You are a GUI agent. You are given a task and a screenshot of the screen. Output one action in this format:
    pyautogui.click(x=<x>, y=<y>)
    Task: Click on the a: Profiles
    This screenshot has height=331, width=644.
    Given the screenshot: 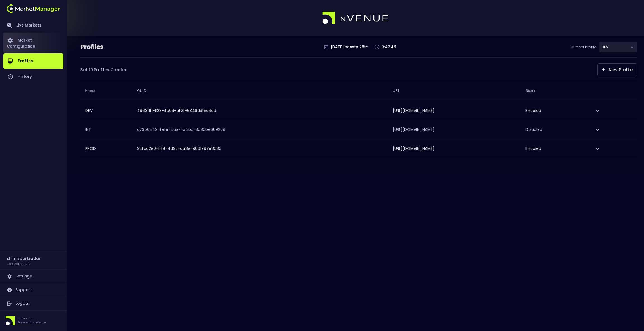 What is the action you would take?
    pyautogui.click(x=33, y=61)
    